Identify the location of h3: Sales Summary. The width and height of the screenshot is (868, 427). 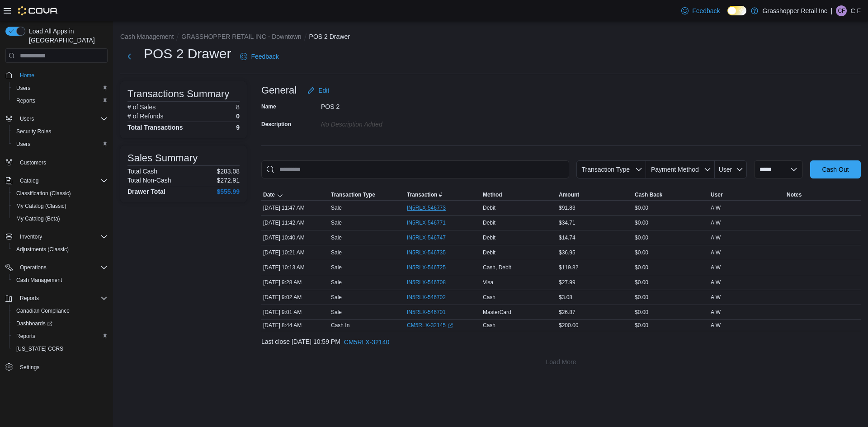
(162, 158).